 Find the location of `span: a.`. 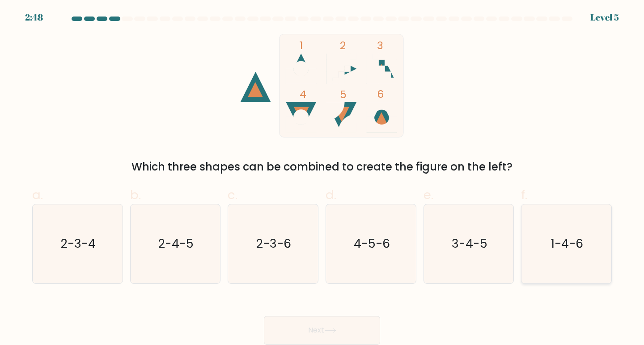

span: a. is located at coordinates (38, 195).